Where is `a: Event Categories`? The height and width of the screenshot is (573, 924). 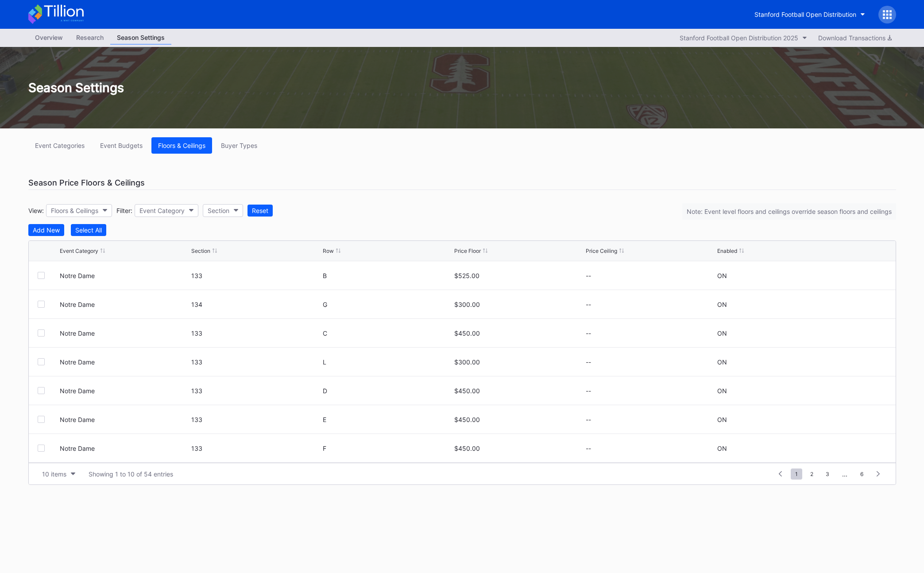 a: Event Categories is located at coordinates (60, 145).